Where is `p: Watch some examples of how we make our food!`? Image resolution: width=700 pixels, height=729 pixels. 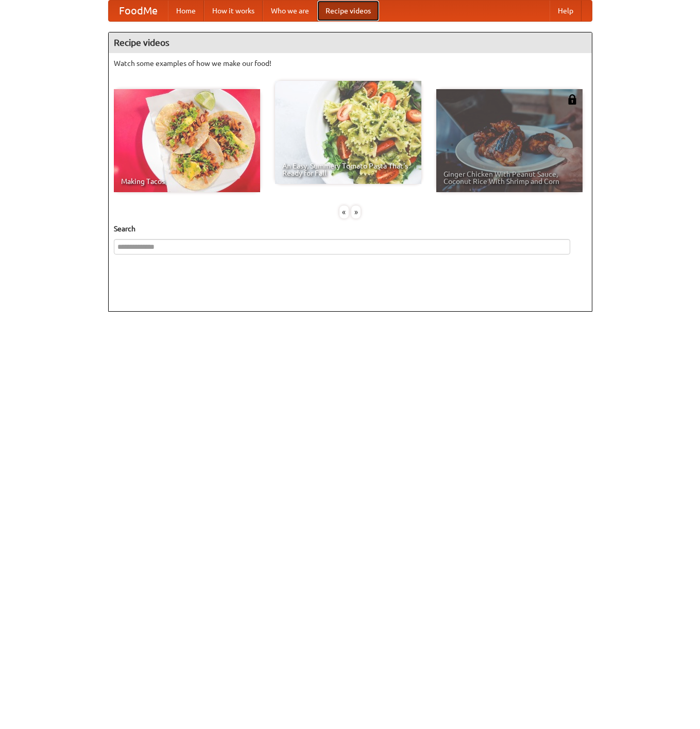 p: Watch some examples of how we make our food! is located at coordinates (350, 63).